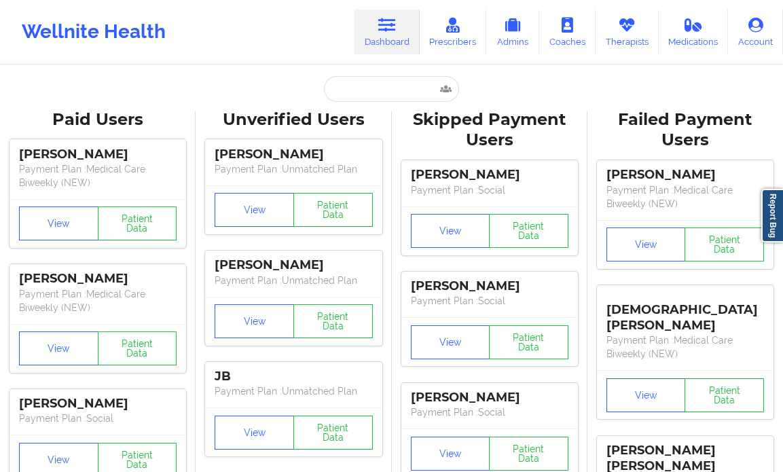  I want to click on a: Medications, so click(693, 32).